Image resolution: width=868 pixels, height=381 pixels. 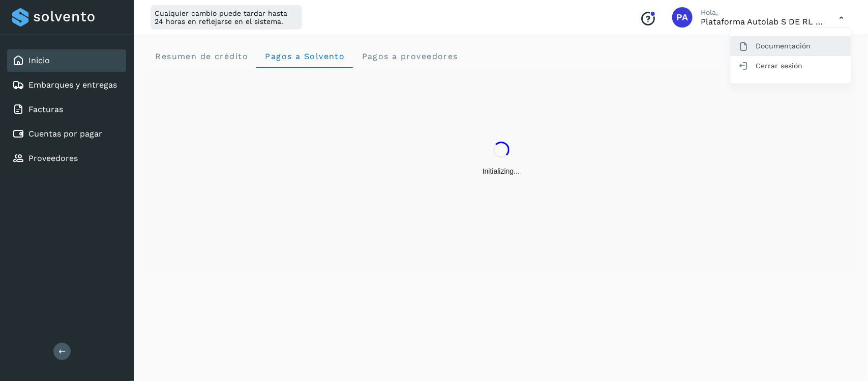 I want to click on div: Embarques y entregas, so click(x=67, y=85).